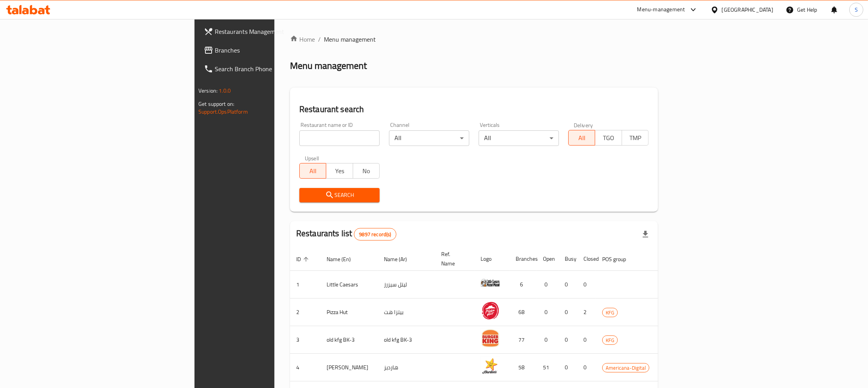  What do you see at coordinates (490, 366) in the screenshot?
I see `img: Hardee's` at bounding box center [490, 366].